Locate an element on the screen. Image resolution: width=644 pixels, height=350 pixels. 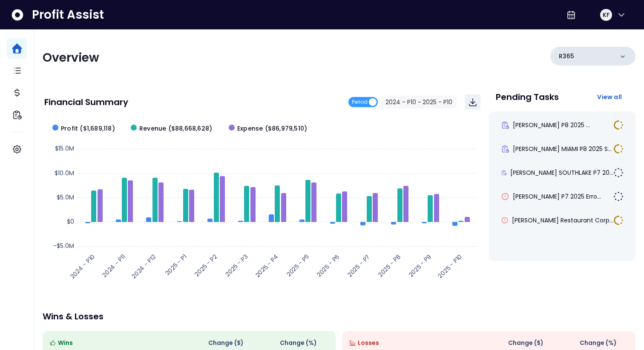
text: 2025 - P2 is located at coordinates (206, 265).